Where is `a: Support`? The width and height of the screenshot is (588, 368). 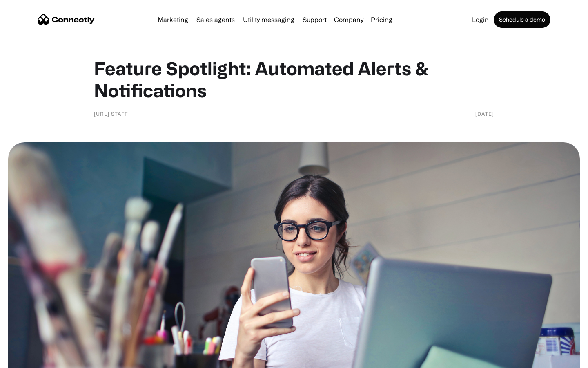 a: Support is located at coordinates (314, 20).